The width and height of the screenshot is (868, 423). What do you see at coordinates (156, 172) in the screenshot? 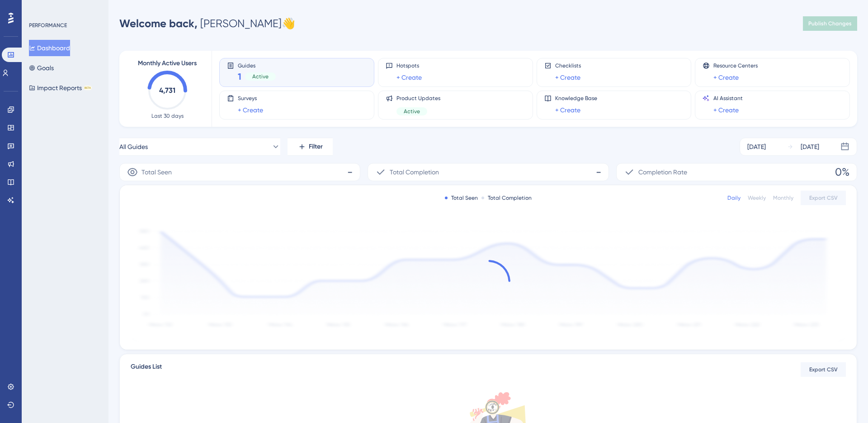
I see `span: Total Seen` at bounding box center [156, 172].